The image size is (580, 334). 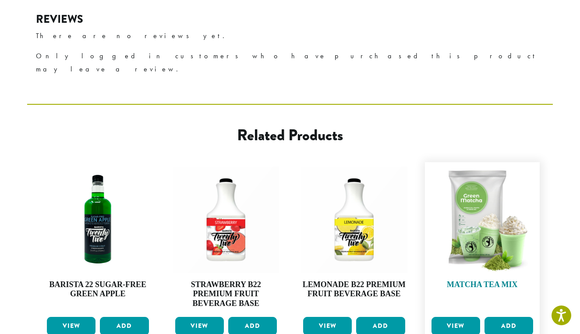 What do you see at coordinates (354, 219) in the screenshot?
I see `img: Lemonade-Stock-e1680894368974.png` at bounding box center [354, 219].